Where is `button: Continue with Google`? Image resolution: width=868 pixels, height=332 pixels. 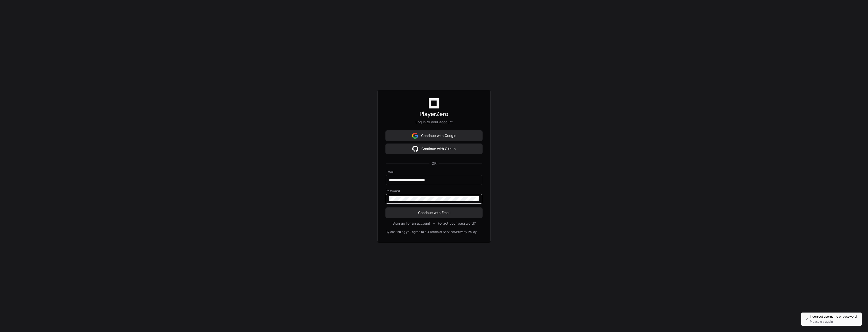 button: Continue with Google is located at coordinates (434, 136).